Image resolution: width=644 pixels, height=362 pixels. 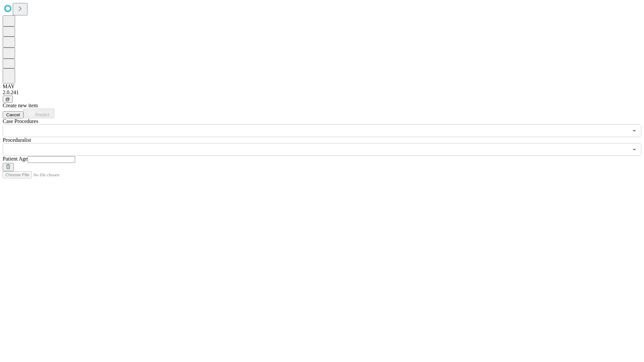 What do you see at coordinates (17, 140) in the screenshot?
I see `span: Proceduralist` at bounding box center [17, 140].